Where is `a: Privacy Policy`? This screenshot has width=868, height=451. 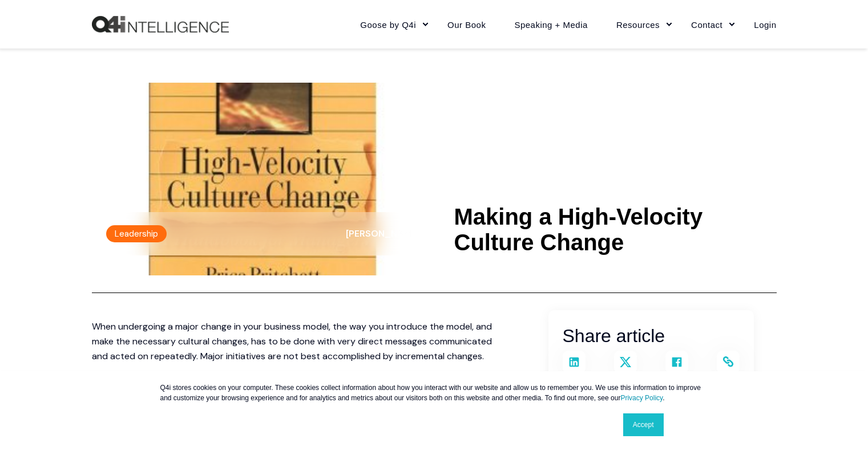
a: Privacy Policy is located at coordinates (641, 398).